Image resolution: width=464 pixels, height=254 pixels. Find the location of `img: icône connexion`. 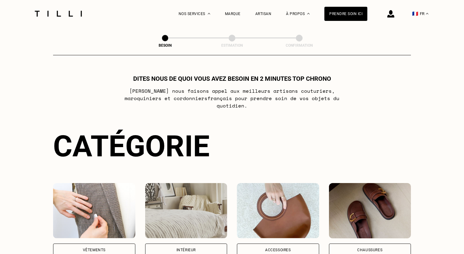

img: icône connexion is located at coordinates (391, 14).